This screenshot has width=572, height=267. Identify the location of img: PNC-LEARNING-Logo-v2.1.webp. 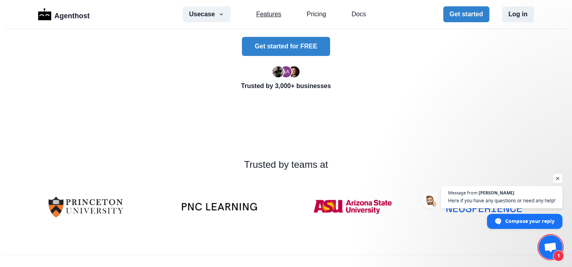
(219, 207).